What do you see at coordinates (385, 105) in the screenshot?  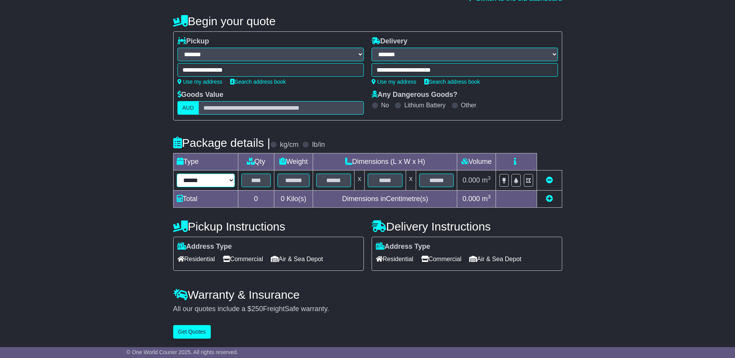 I see `label: No` at bounding box center [385, 105].